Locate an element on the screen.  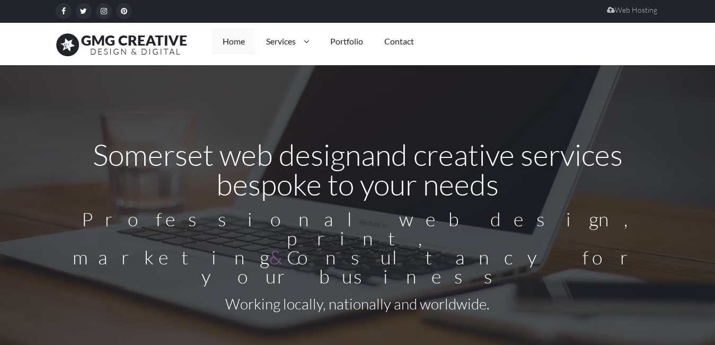
h2: Professional web design, print, marketing Consultancy for your business is located at coordinates (358, 247).